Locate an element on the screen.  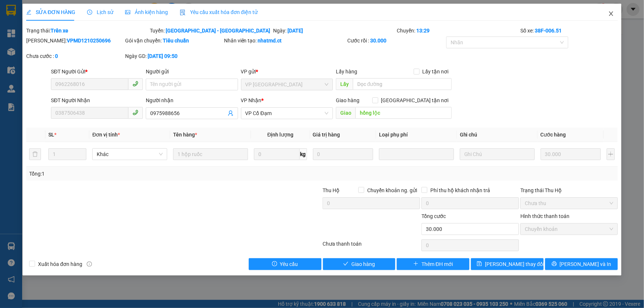
div: Người gửi is located at coordinates (191, 72).